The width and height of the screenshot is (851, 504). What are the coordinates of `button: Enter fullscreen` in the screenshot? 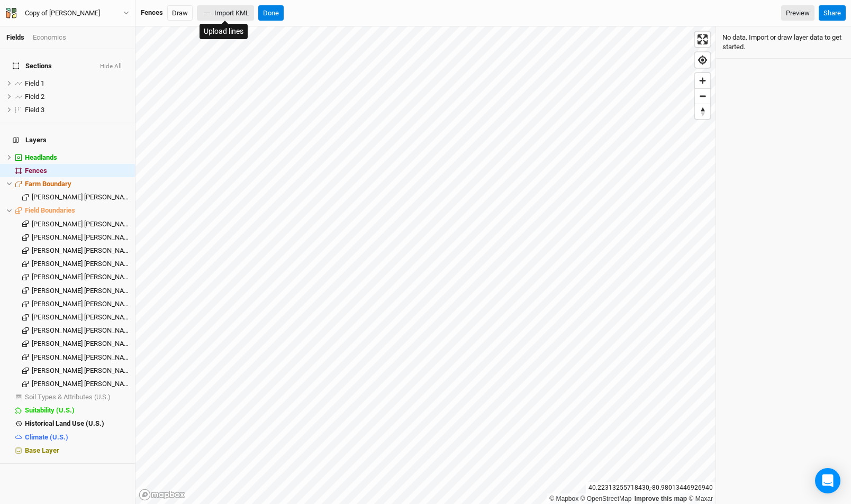 It's located at (702, 40).